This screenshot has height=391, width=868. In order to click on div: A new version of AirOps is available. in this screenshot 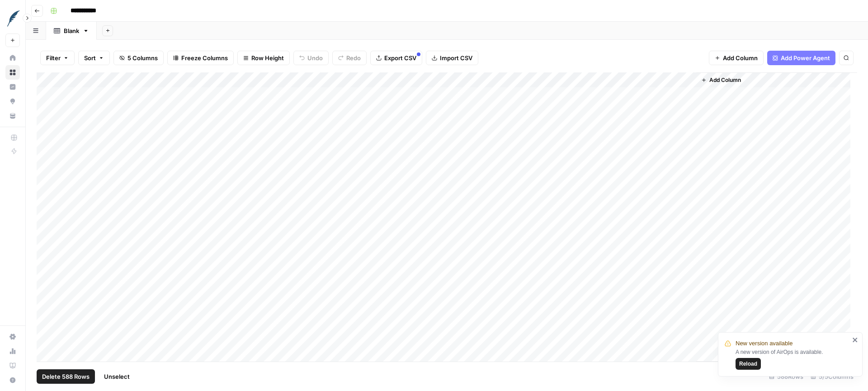, I will do `click(792, 359)`.